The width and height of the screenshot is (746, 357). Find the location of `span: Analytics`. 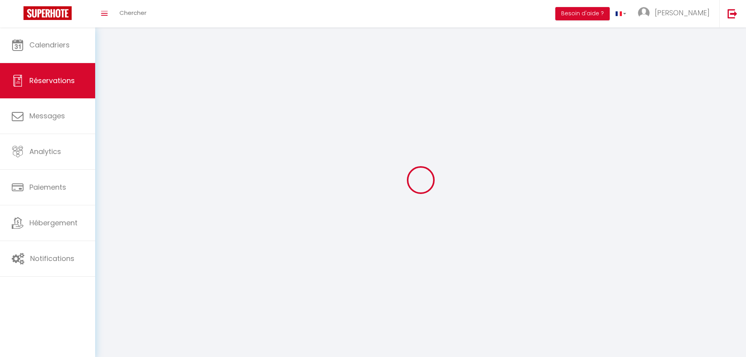

span: Analytics is located at coordinates (45, 151).